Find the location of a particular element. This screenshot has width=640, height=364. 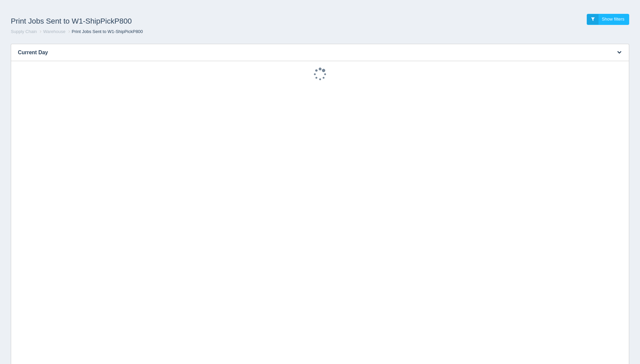

span: Show filters is located at coordinates (613, 19).